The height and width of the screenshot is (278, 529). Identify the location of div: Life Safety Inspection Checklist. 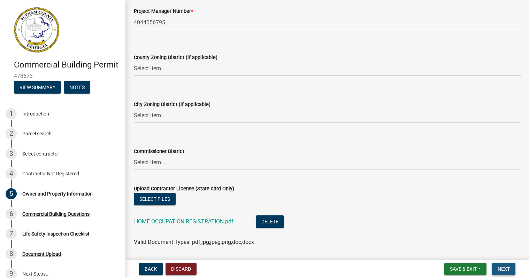
(56, 234).